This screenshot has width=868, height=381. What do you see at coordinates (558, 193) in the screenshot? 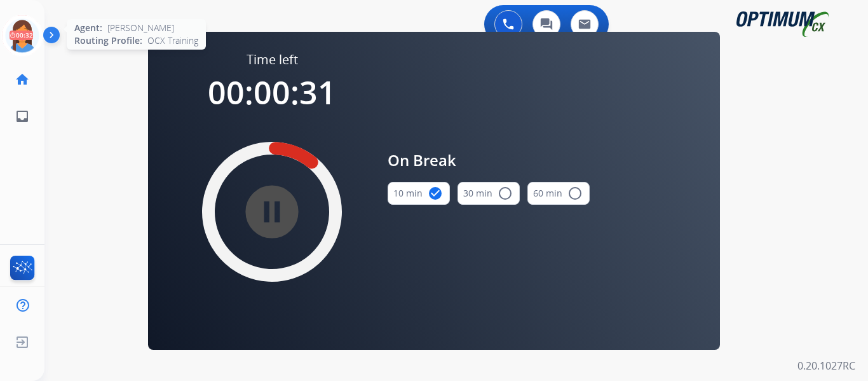
I see `button: 60 min` at bounding box center [558, 193].